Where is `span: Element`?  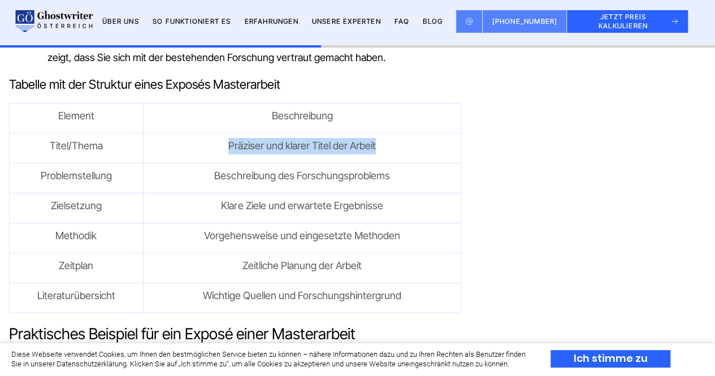 span: Element is located at coordinates (76, 115).